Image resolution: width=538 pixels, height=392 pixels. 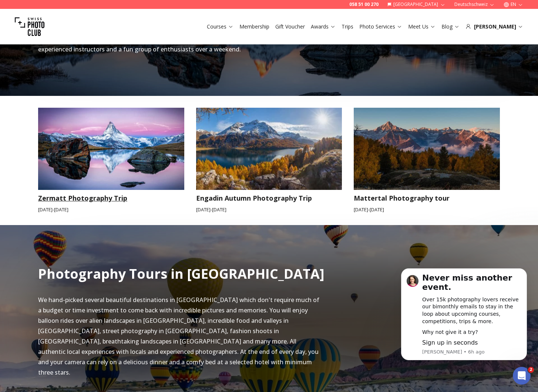 I want to click on a: Courses, so click(x=220, y=26).